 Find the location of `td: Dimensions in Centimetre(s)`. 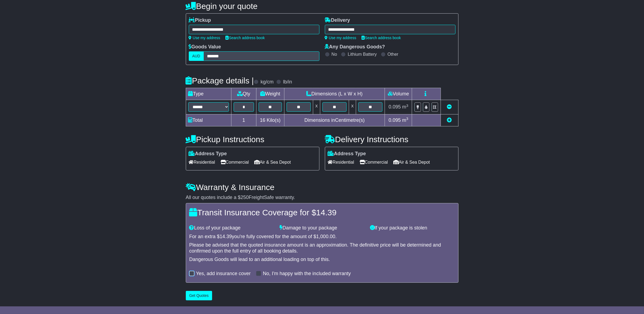

td: Dimensions in Centimetre(s) is located at coordinates (334, 120).